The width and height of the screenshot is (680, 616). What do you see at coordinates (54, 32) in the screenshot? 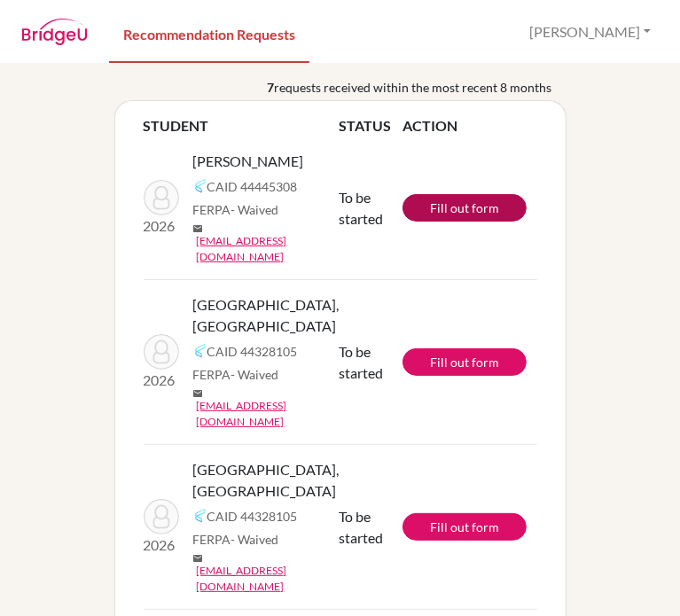
I see `img: BridgeU logo` at bounding box center [54, 32].